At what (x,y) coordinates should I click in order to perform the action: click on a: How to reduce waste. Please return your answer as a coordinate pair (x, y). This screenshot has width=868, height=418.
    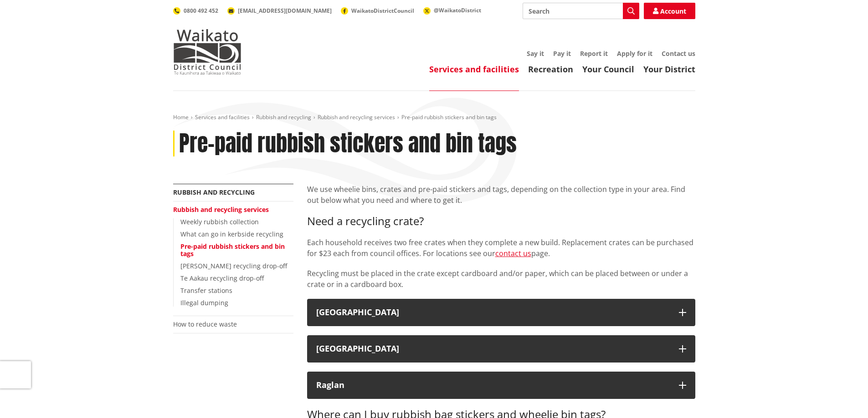
    Looking at the image, I should click on (205, 325).